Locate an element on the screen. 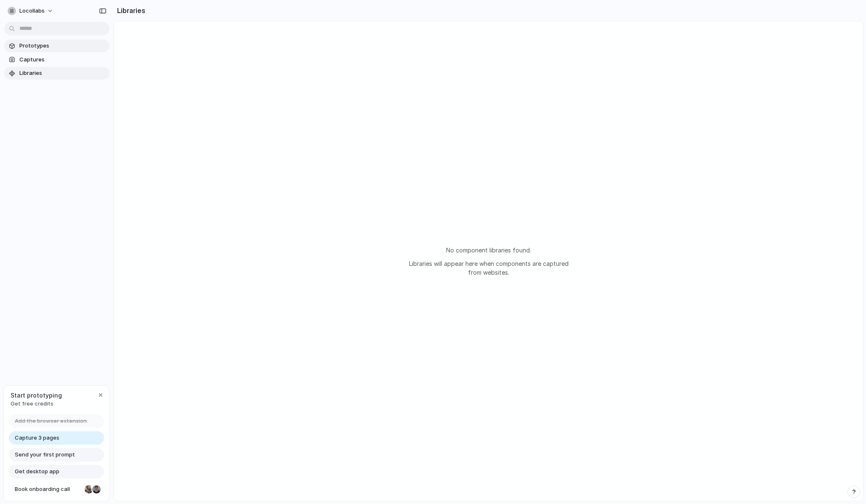 The height and width of the screenshot is (504, 866). span: Libraries is located at coordinates (63, 73).